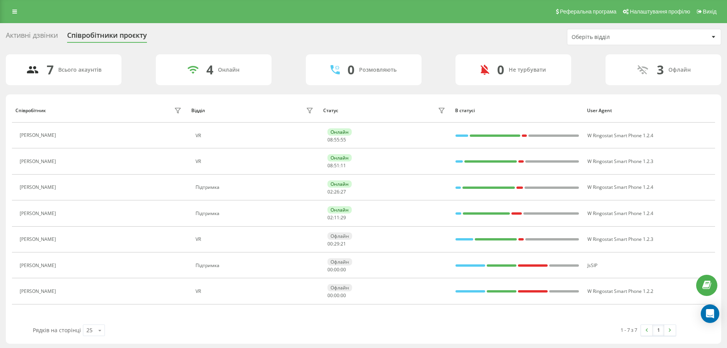 The image size is (727, 348). I want to click on span: Налаштування профілю, so click(660, 12).